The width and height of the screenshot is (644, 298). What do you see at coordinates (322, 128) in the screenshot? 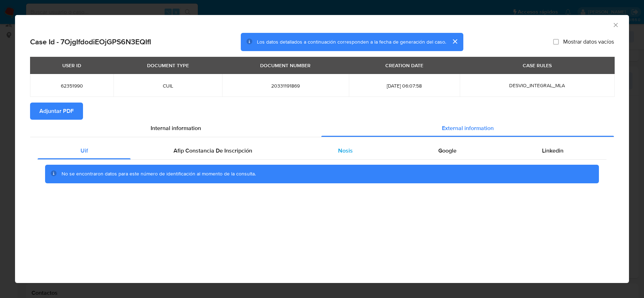
I see `div: Detailed info` at bounding box center [322, 128].